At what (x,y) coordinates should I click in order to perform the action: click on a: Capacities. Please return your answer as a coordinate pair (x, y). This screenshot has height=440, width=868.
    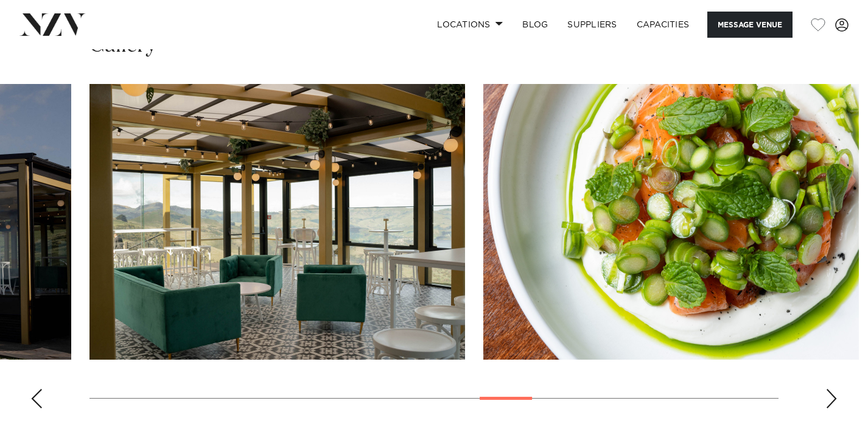
    Looking at the image, I should click on (663, 24).